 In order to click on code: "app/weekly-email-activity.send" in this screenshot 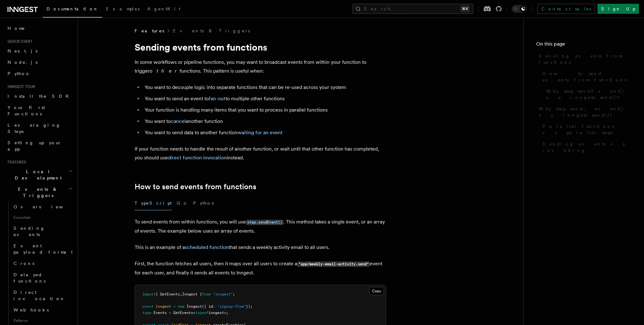, I will do `click(333, 264)`.